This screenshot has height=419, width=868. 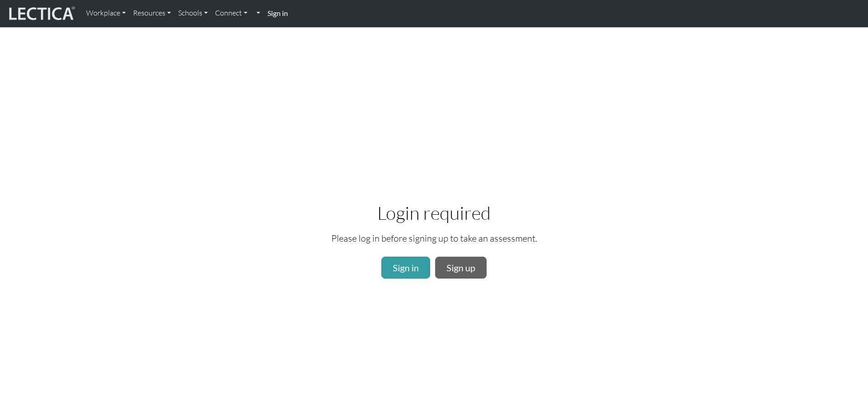 What do you see at coordinates (231, 13) in the screenshot?
I see `a: Connect` at bounding box center [231, 13].